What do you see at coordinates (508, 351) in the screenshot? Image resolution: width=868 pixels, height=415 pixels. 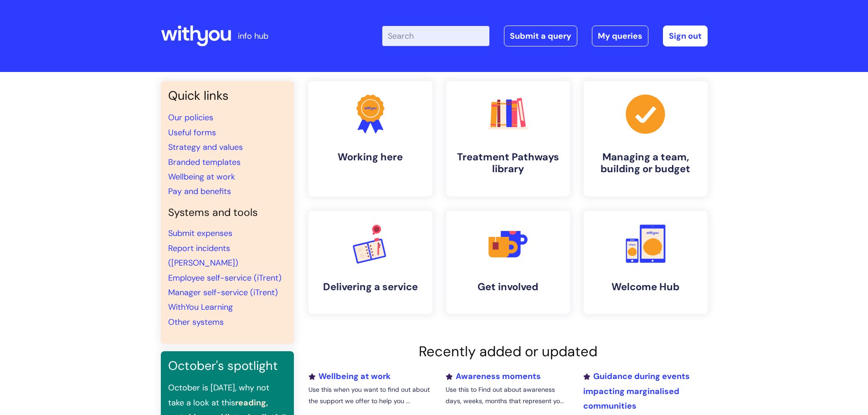 I see `h2: Recently added or updated` at bounding box center [508, 351].